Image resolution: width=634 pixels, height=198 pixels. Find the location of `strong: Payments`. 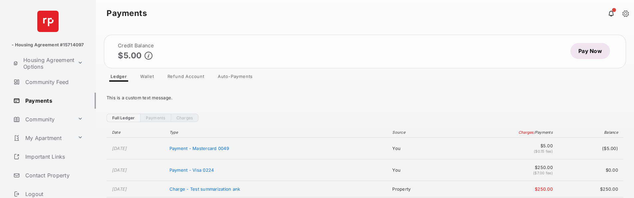

strong: Payments is located at coordinates (127, 13).